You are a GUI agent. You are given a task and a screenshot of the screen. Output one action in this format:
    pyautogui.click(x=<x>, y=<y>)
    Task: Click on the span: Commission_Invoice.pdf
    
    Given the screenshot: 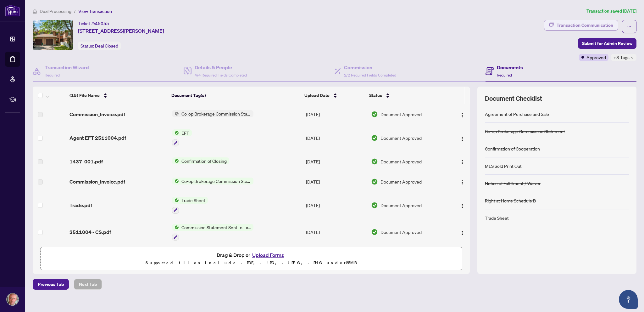 What is the action you would take?
    pyautogui.click(x=97, y=182)
    